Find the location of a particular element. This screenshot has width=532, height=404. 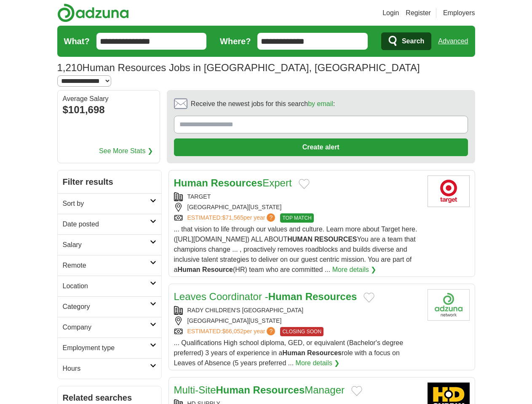

a: Hours is located at coordinates (110, 368).